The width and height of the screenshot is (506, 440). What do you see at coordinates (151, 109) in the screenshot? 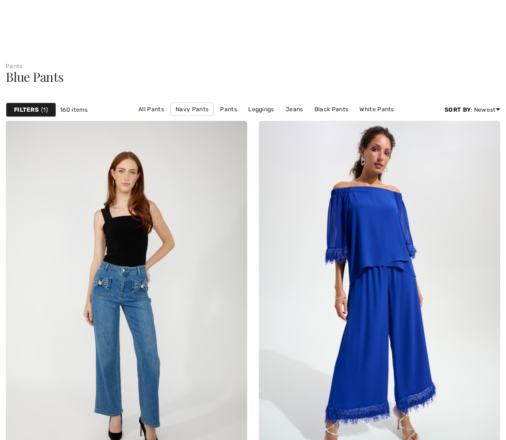
I see `a: All Pants` at bounding box center [151, 109].